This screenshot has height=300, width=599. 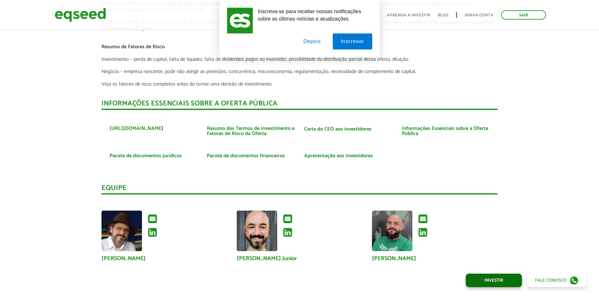 What do you see at coordinates (392, 231) in the screenshot?
I see `img: Foto de Josias de Souza` at bounding box center [392, 231].